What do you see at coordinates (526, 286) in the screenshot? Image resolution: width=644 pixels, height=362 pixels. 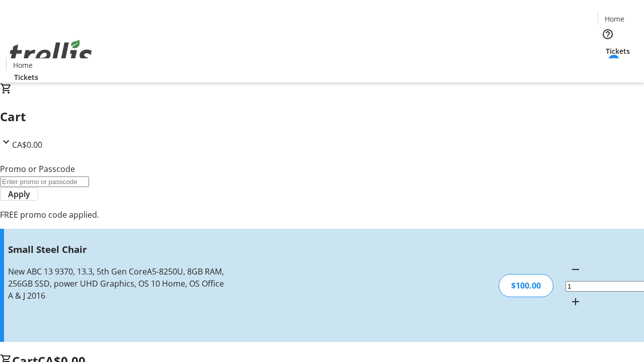 I see `div: $100.00` at bounding box center [526, 286].